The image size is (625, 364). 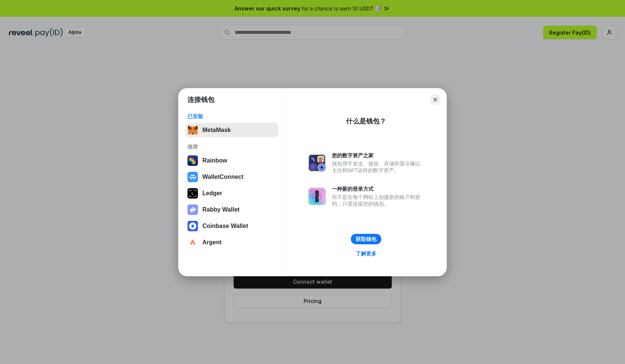 What do you see at coordinates (232, 242) in the screenshot?
I see `button: Argent` at bounding box center [232, 242].